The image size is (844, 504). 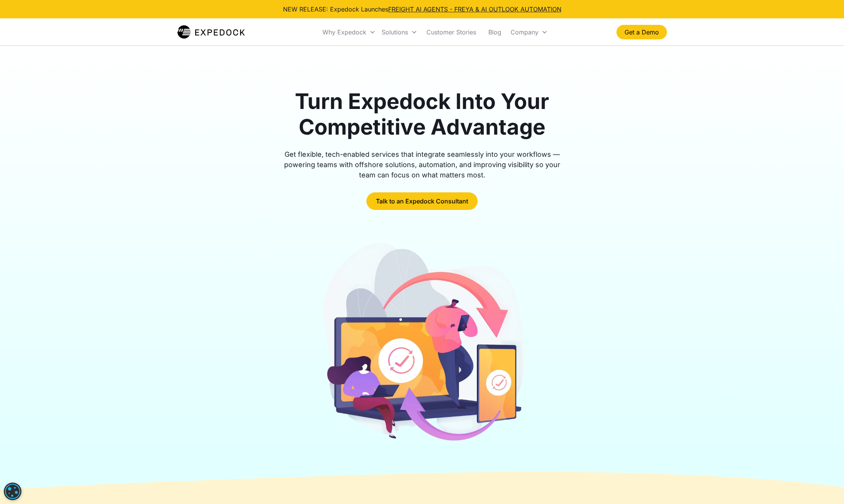 I want to click on img: arrow pointing to cellphone from laptop, and arrow from laptop to cellphone, so click(x=422, y=344).